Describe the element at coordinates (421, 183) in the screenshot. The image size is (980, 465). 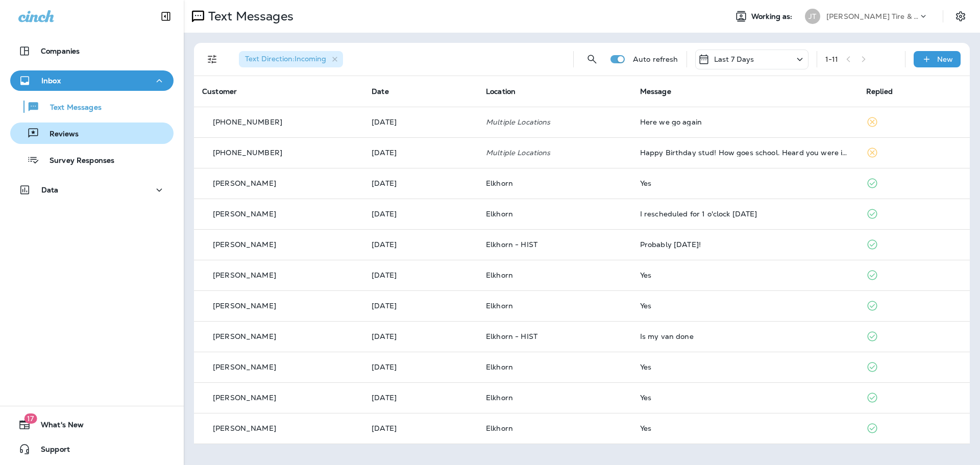
I see `p: Oct 9, 2025 02:50 PM` at that location.